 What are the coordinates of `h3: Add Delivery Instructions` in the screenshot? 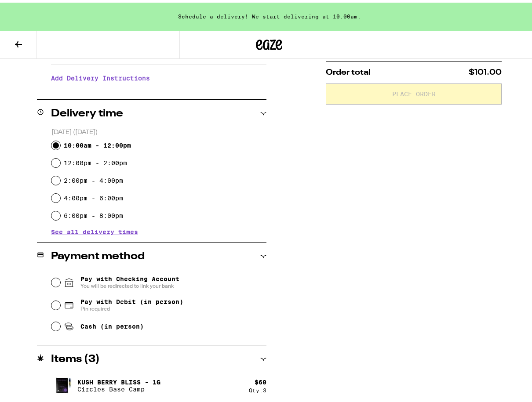 It's located at (159, 75).